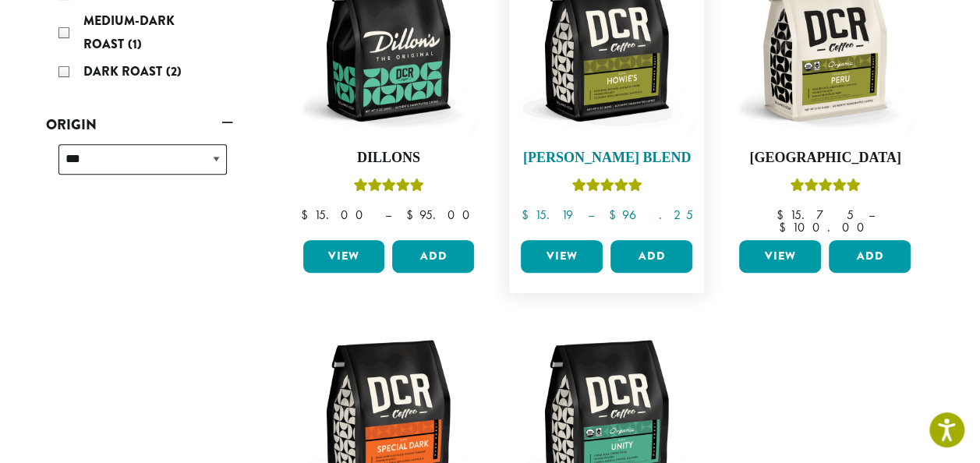 This screenshot has height=463, width=980. Describe the element at coordinates (140, 124) in the screenshot. I see `a: Origin` at that location.